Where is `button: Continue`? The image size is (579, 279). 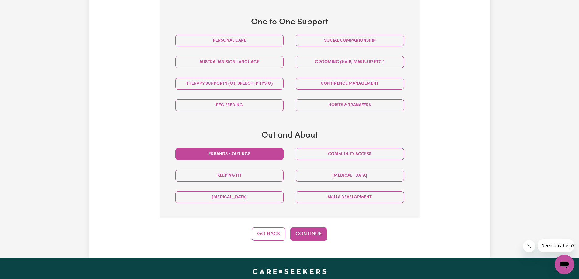
button: Continue is located at coordinates (308, 234).